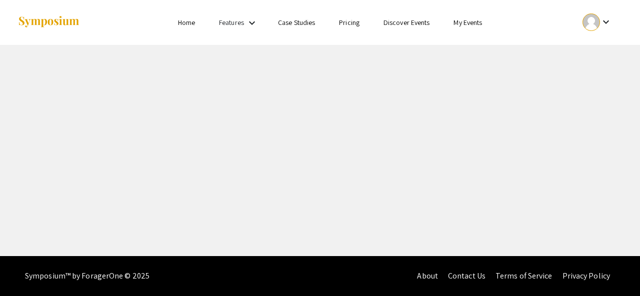 This screenshot has height=296, width=640. I want to click on a: My Events, so click(467, 22).